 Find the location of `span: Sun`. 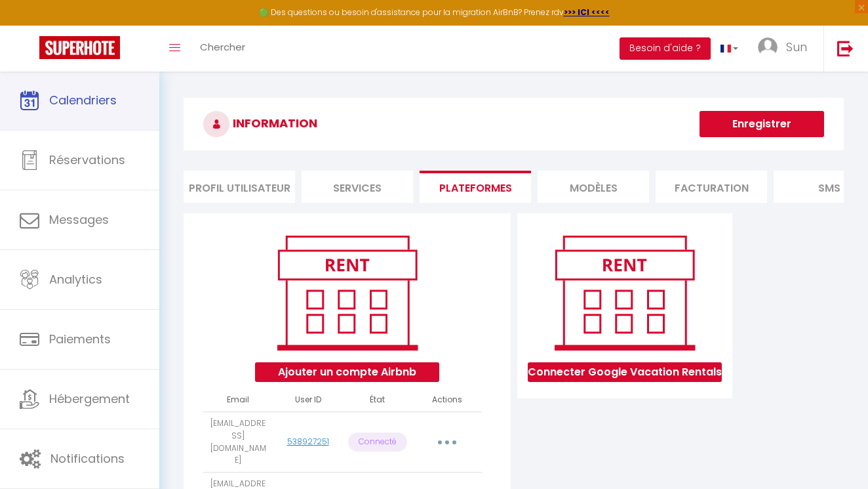

span: Sun is located at coordinates (796, 46).